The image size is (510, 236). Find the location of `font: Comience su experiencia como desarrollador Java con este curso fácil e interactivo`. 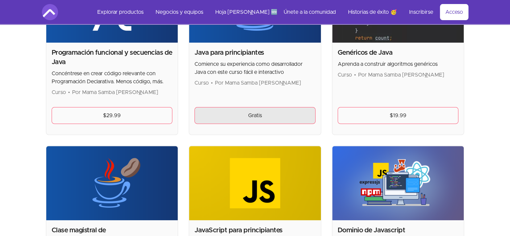

font: Comience su experiencia como desarrollador Java con este curso fácil e interactivo is located at coordinates (248, 68).